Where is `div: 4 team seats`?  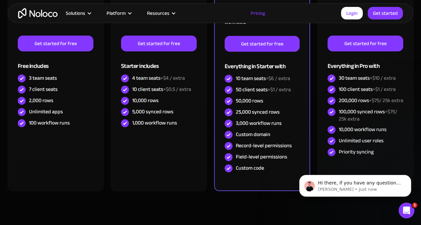
div: 4 team seats is located at coordinates (158, 78).